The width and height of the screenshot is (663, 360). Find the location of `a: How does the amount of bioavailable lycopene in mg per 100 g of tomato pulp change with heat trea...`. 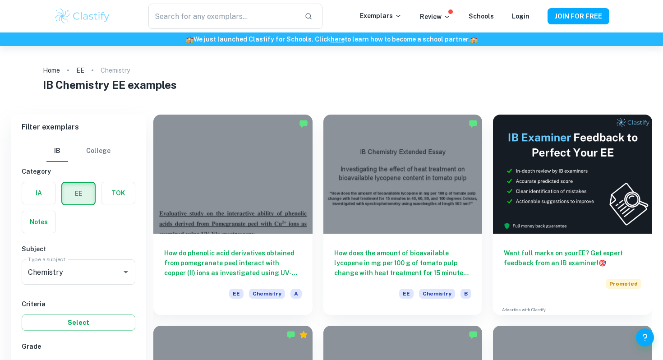

a: How does the amount of bioavailable lycopene in mg per 100 g of tomato pulp change with heat trea... is located at coordinates (403, 215).